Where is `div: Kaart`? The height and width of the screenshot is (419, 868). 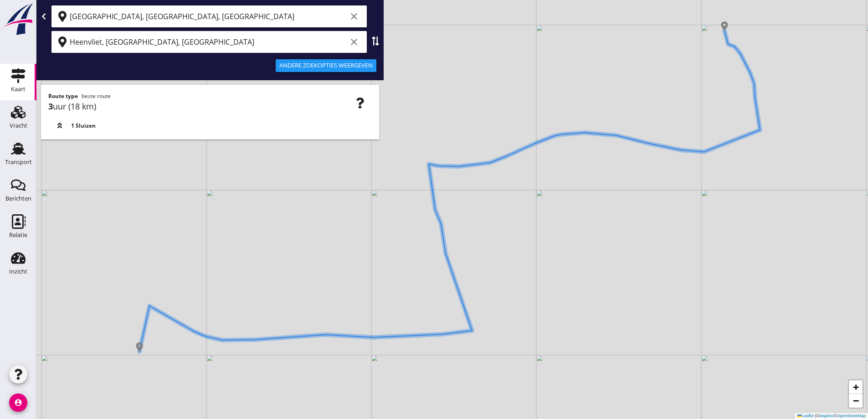
div: Kaart is located at coordinates (18, 89).